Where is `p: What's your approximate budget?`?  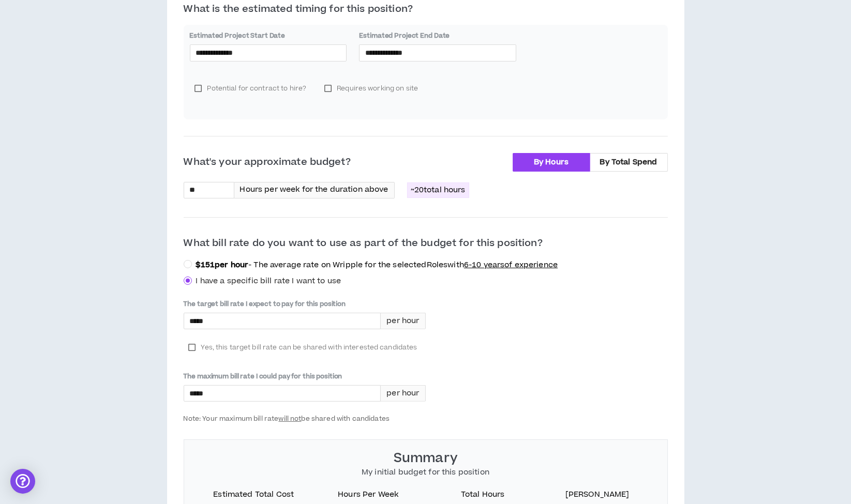 p: What's your approximate budget? is located at coordinates (266, 163).